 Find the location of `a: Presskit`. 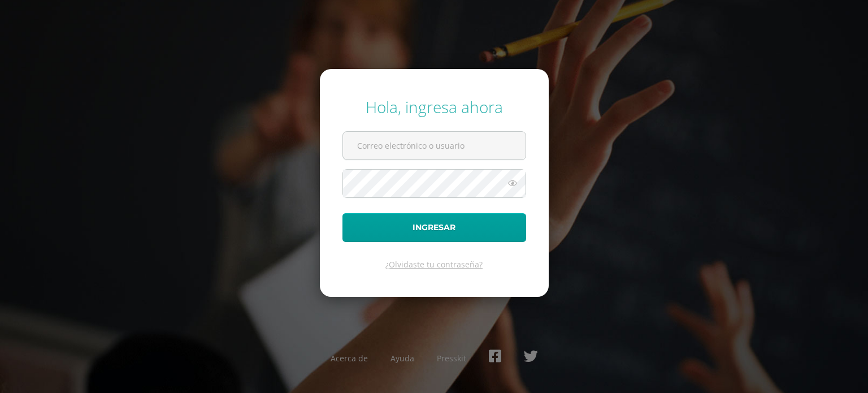

a: Presskit is located at coordinates (451, 358).